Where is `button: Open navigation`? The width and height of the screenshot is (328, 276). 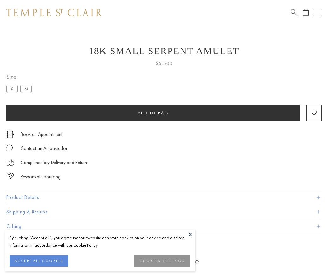
button: Open navigation is located at coordinates (317, 13).